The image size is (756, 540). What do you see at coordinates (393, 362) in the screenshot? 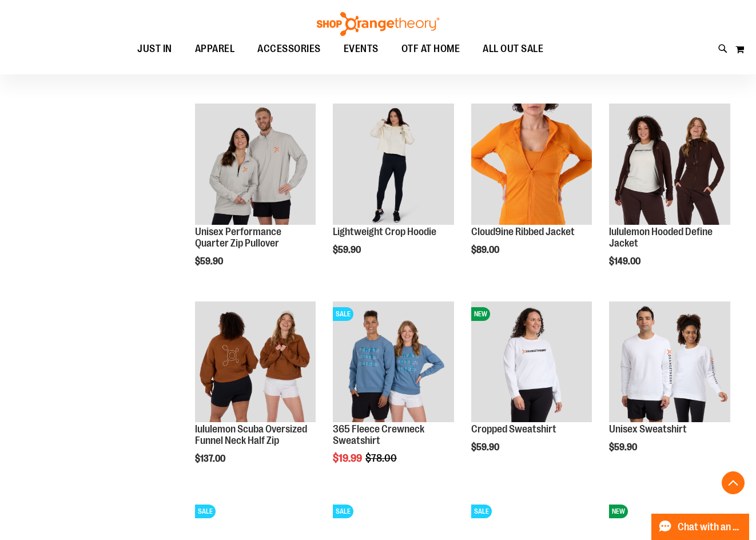
I see `a: 365 Fleece Crewneck SweatshirtSALE` at bounding box center [393, 362].